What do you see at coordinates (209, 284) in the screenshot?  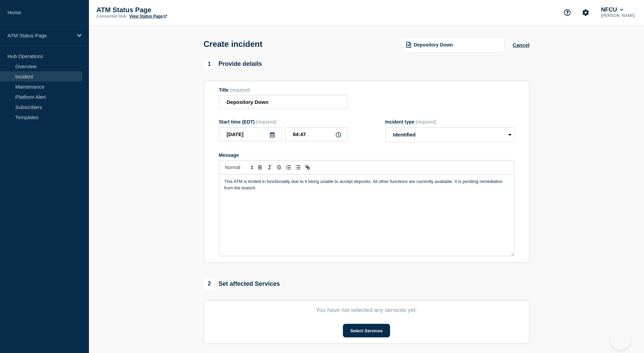 I see `span: 2` at bounding box center [209, 284].